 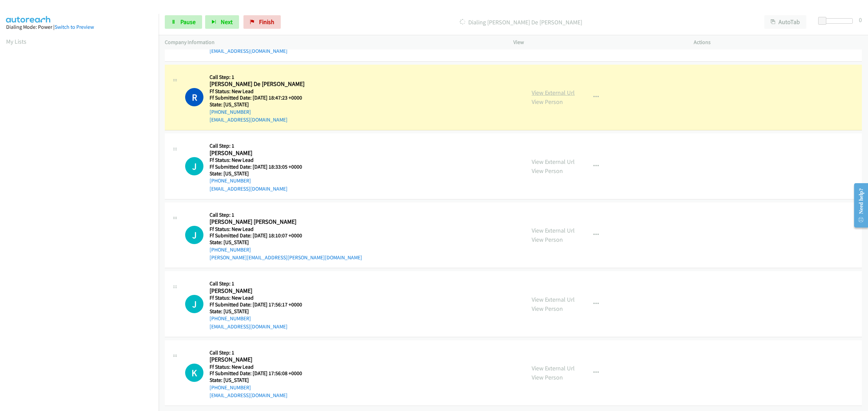 I want to click on button: Next, so click(x=222, y=22).